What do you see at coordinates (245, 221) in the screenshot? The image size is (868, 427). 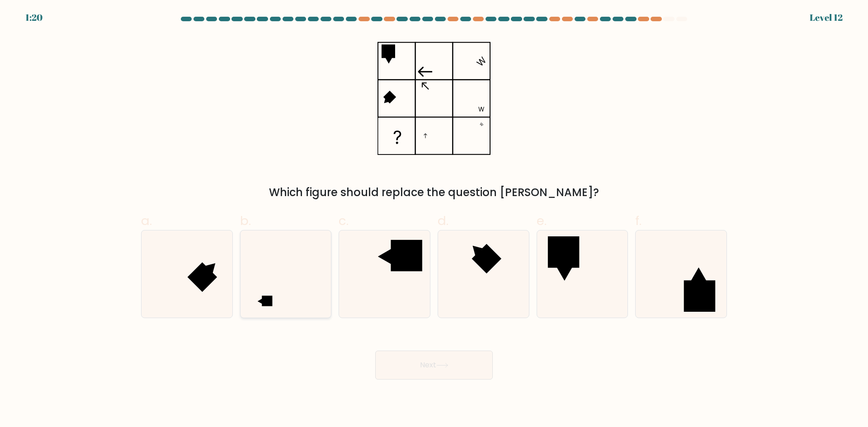 I see `span: b.` at bounding box center [245, 221].